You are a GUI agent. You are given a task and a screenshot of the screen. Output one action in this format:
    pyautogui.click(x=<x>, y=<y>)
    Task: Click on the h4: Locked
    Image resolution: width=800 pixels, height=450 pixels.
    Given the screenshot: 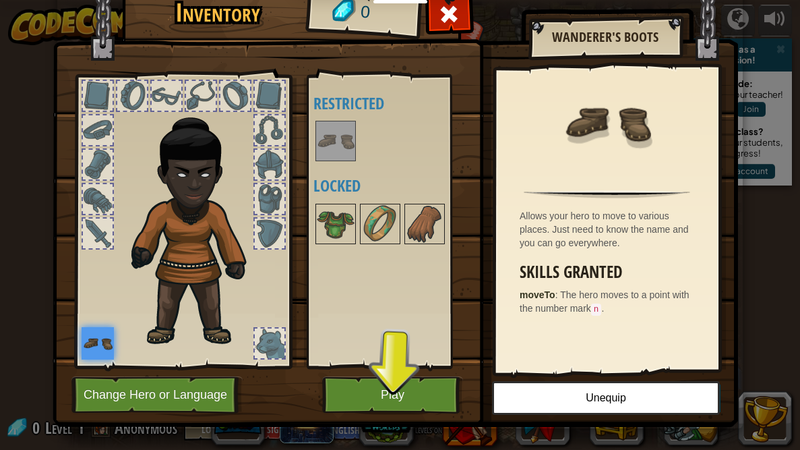 What is the action you would take?
    pyautogui.click(x=393, y=185)
    